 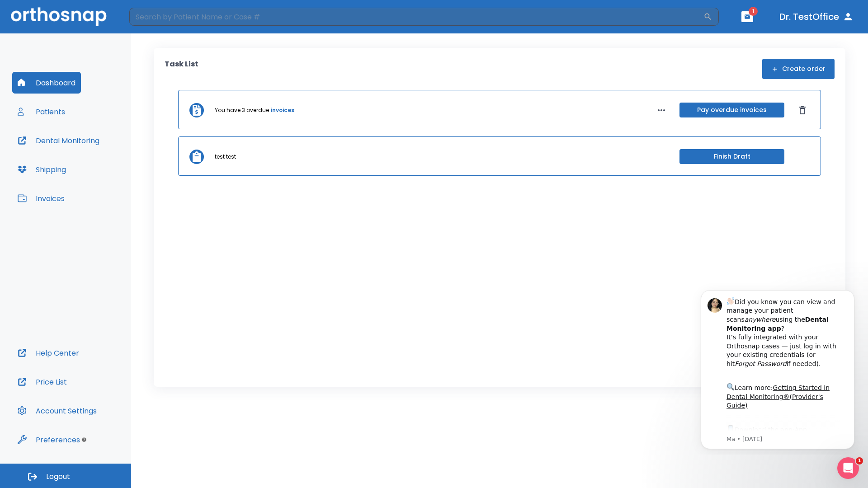 I want to click on p: test test, so click(x=225, y=157).